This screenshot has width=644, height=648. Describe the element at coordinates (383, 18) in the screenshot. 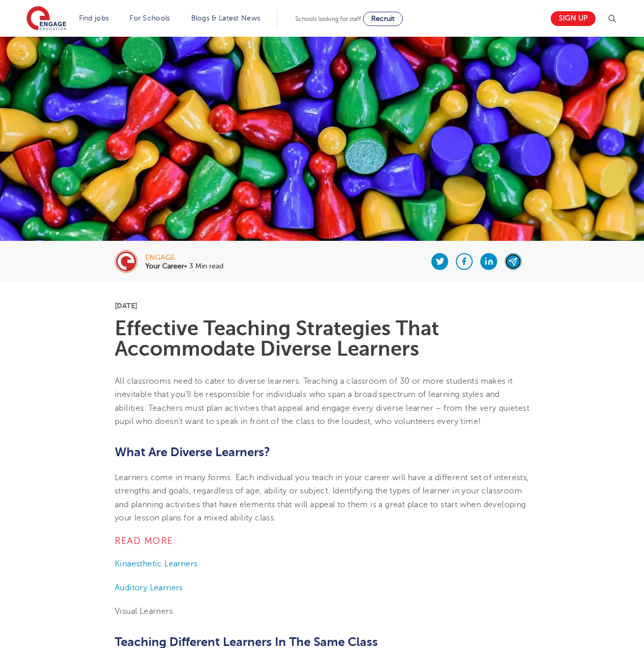

I see `span: Recruit` at that location.